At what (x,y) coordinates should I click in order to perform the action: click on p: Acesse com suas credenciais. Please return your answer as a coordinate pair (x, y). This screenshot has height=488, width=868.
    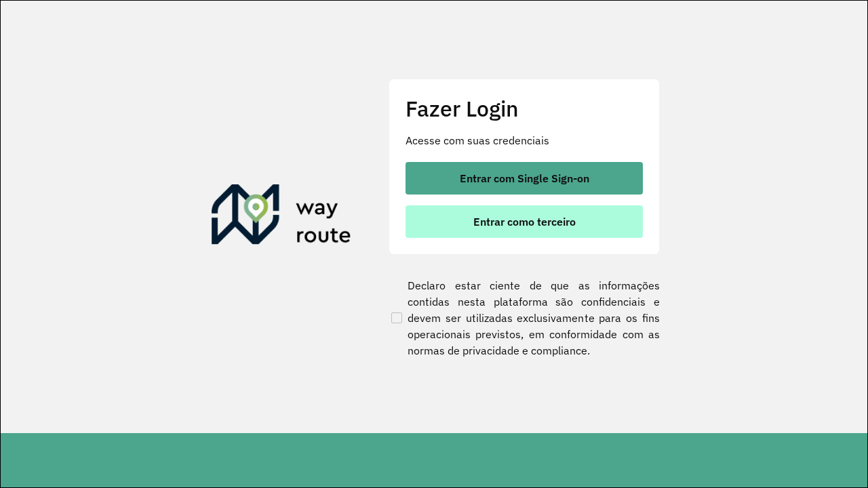
    Looking at the image, I should click on (524, 141).